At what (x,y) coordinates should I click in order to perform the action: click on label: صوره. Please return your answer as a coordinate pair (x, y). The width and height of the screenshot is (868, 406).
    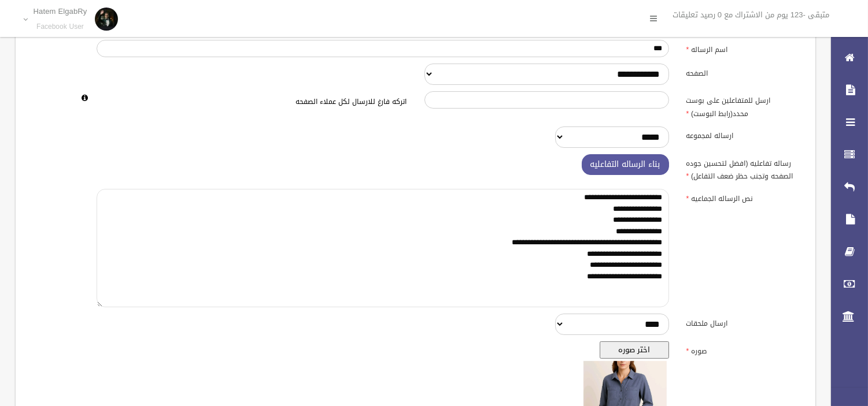
    Looking at the image, I should click on (742, 350).